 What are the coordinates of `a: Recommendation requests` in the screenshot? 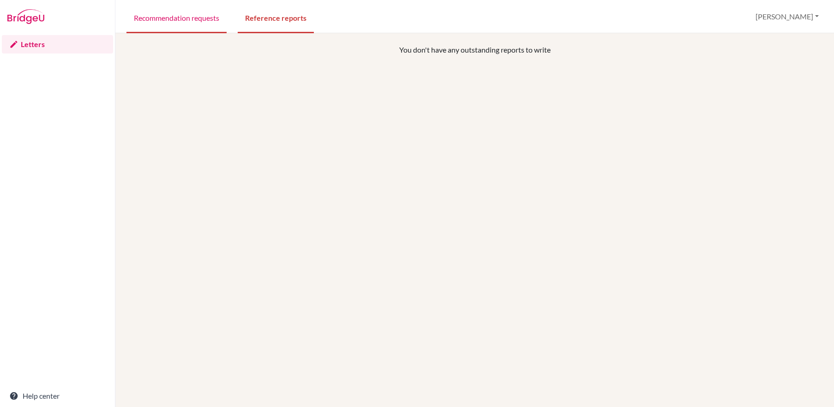 It's located at (176, 17).